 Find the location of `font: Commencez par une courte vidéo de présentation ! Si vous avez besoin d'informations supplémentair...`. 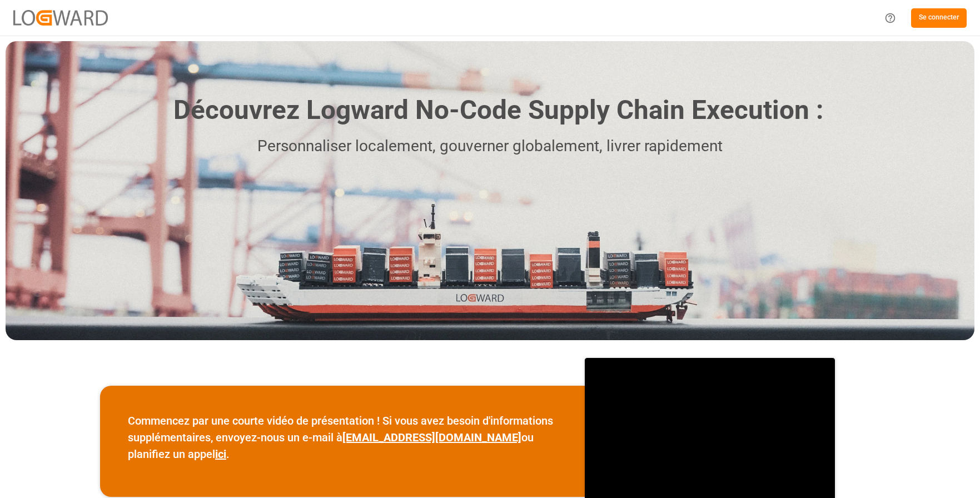

font: Commencez par une courte vidéo de présentation ! Si vous avez besoin d'informations supplémentair... is located at coordinates (341, 429).